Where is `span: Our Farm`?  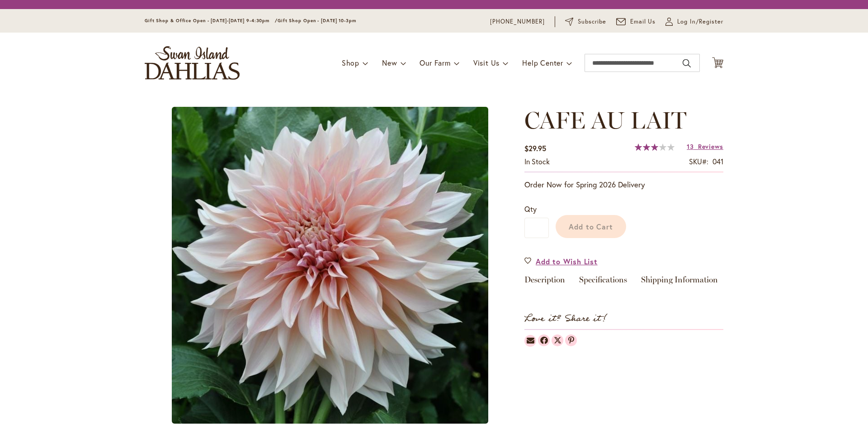 span: Our Farm is located at coordinates (435, 63).